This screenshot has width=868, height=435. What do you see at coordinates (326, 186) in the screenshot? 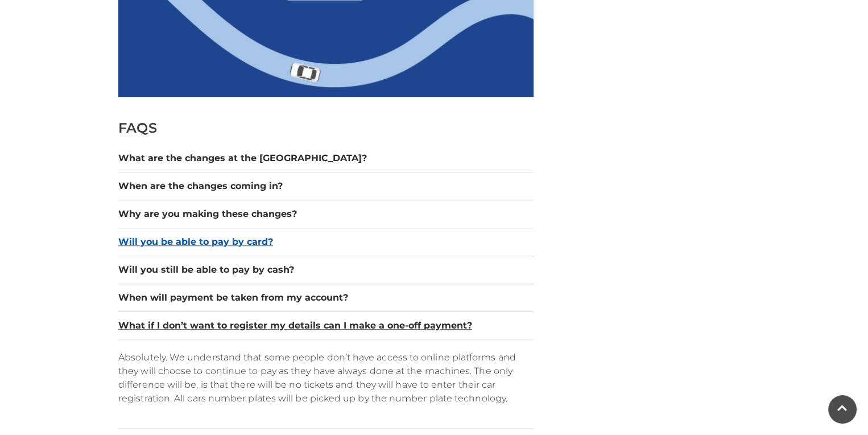
I see `button: When are the changes coming in?` at bounding box center [326, 186].